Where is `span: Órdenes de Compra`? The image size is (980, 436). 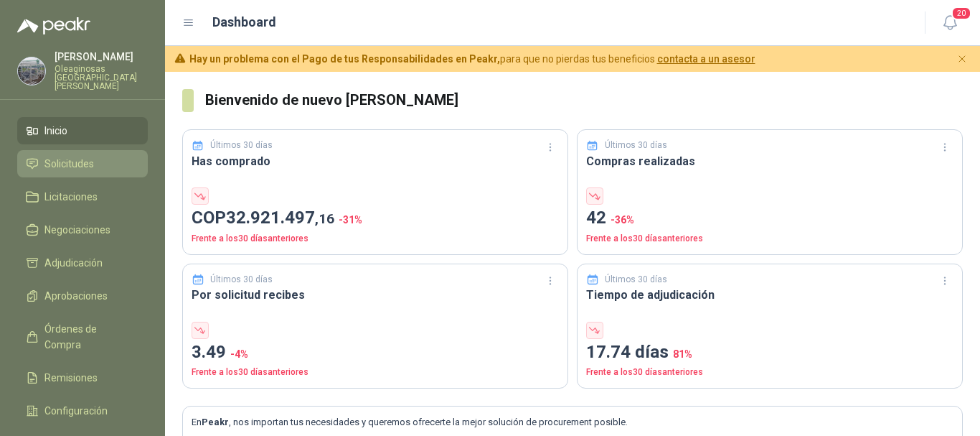 span: Órdenes de Compra is located at coordinates (89, 337).